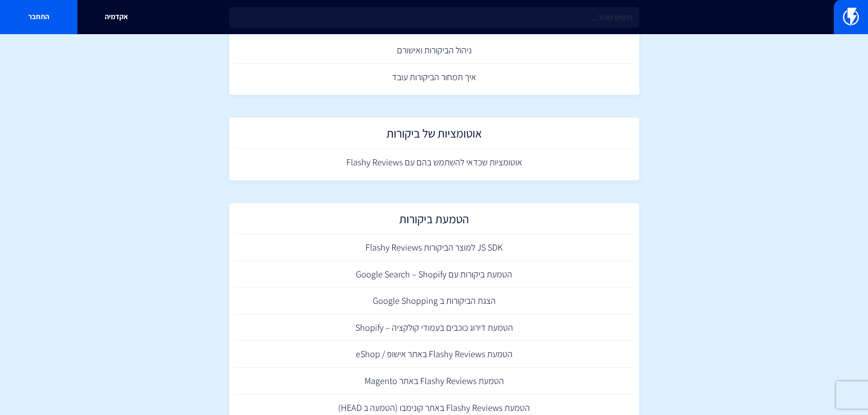  I want to click on a: הטמעת ביקורות, so click(434, 221).